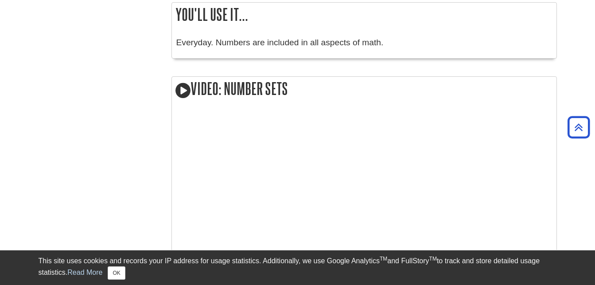 The image size is (595, 285). I want to click on a: Back to Top, so click(579, 127).